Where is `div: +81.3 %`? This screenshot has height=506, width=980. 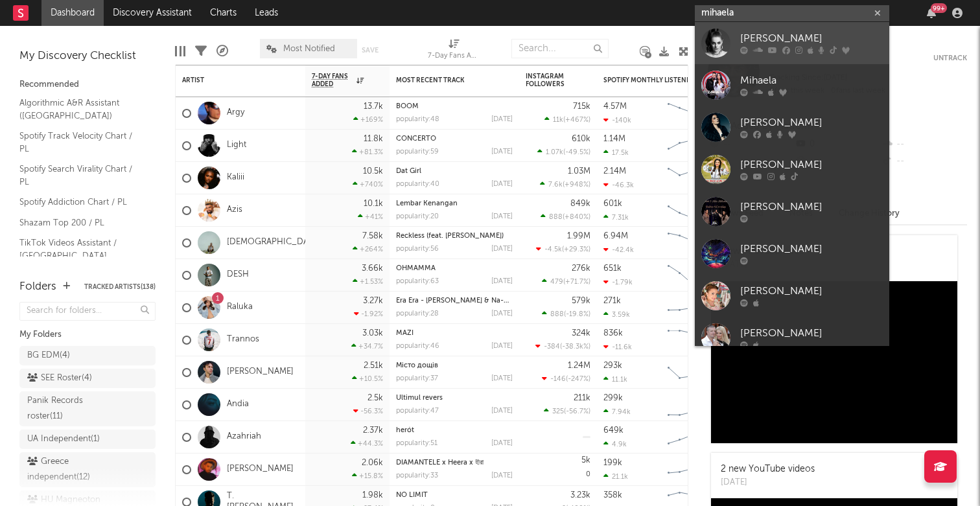 div: +81.3 % is located at coordinates (368, 152).